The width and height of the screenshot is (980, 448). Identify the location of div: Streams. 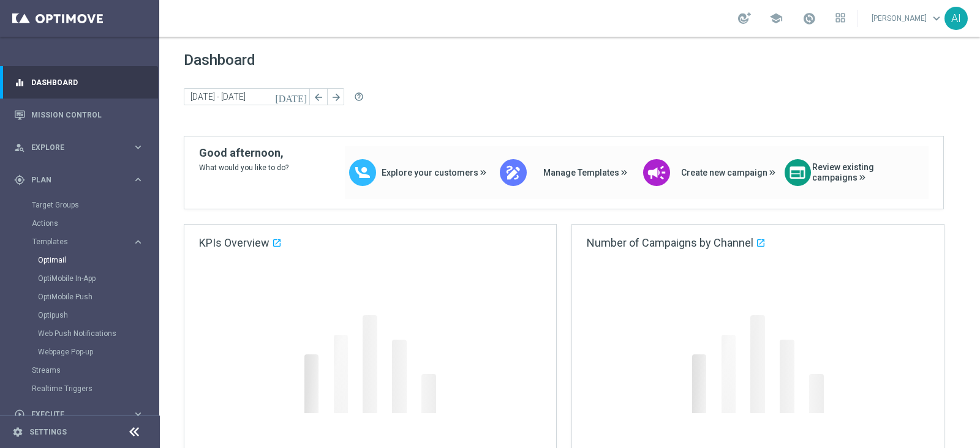
(95, 371).